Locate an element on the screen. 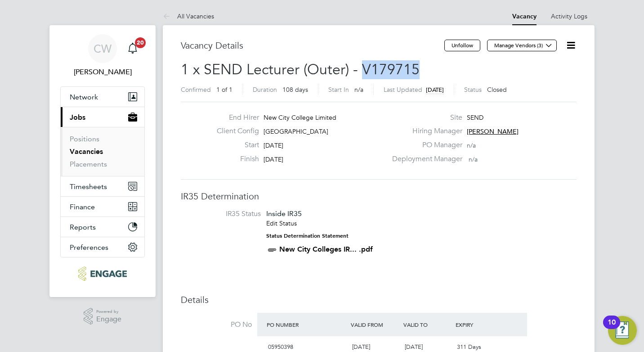 The width and height of the screenshot is (644, 352). a: Placements is located at coordinates (88, 164).